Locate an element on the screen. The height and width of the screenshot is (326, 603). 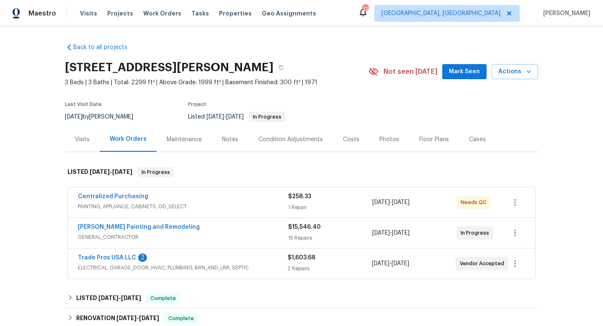
span: Actions is located at coordinates (515, 72).